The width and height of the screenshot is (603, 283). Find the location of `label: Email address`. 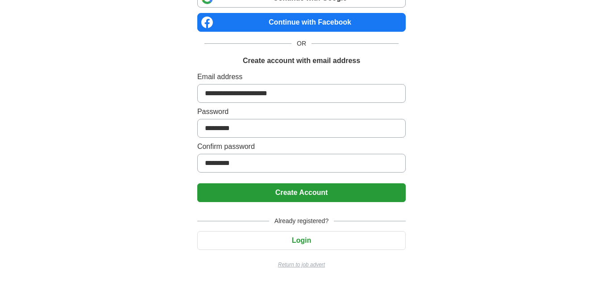

label: Email address is located at coordinates (301, 77).